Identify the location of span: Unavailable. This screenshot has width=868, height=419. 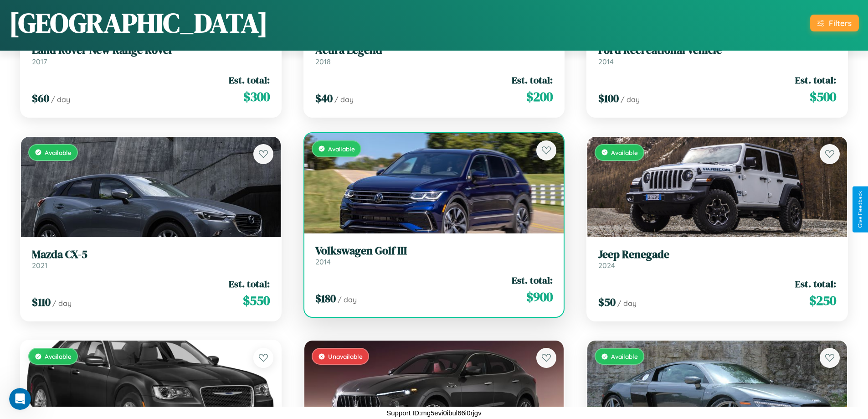
(346, 356).